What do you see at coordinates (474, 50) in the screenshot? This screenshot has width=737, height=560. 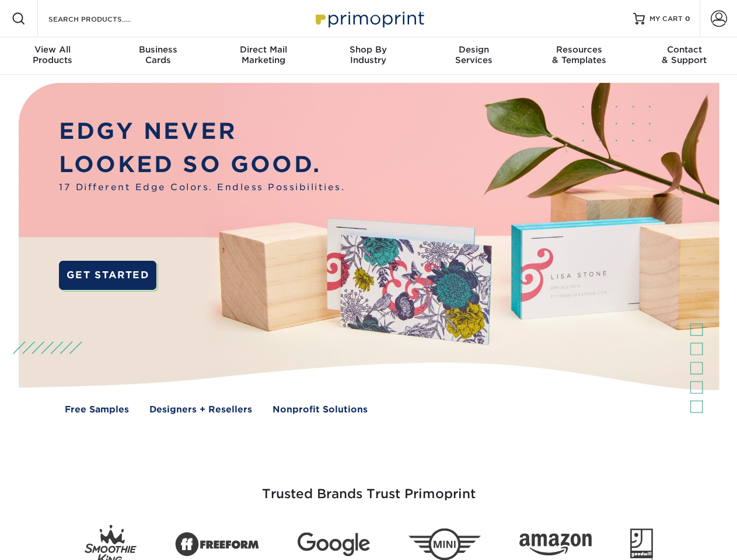 I see `span: Design` at bounding box center [474, 50].